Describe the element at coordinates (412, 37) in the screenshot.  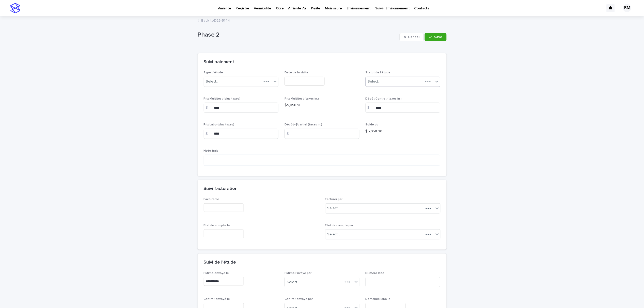
I see `button: Cancel` at that location.